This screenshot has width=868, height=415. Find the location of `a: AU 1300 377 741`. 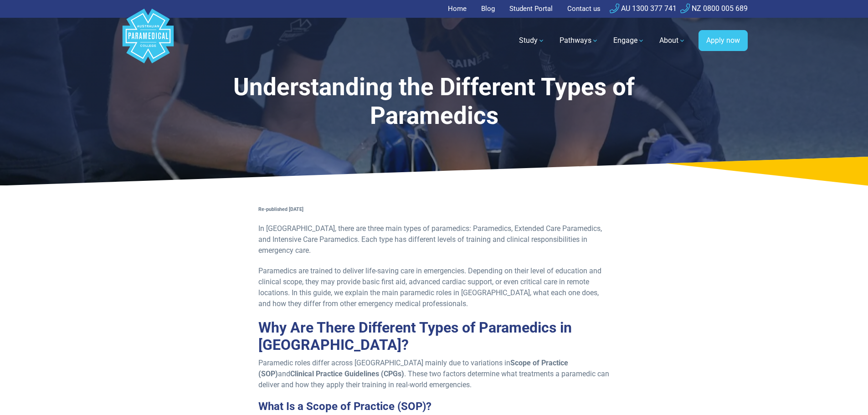

a: AU 1300 377 741 is located at coordinates (643, 8).